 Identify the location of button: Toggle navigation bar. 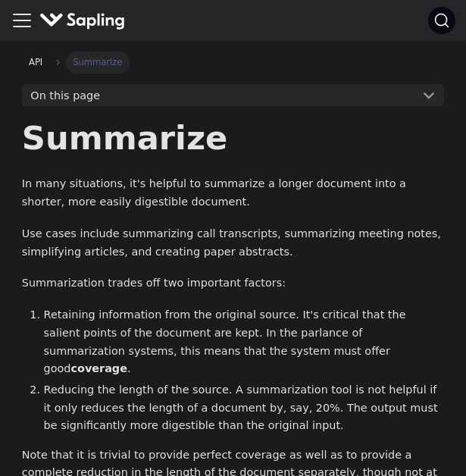
(22, 20).